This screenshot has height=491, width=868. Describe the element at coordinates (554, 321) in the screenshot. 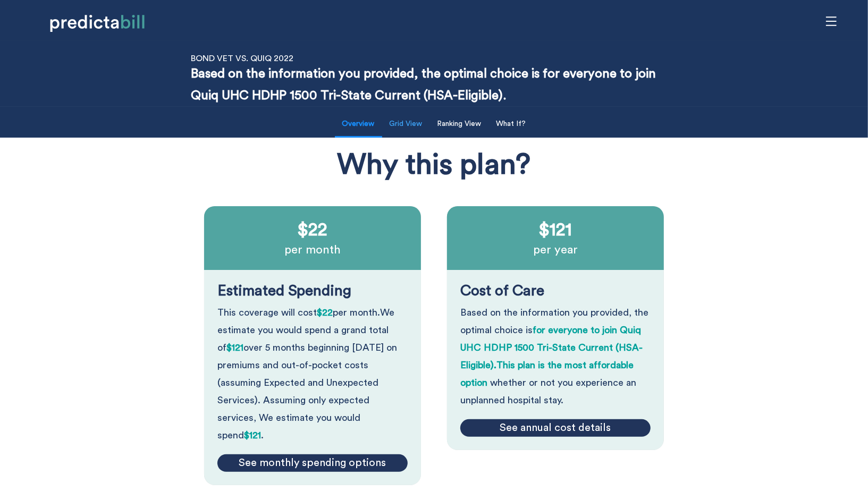

I see `p: Based on the information you provided, the optimal choice is` at that location.